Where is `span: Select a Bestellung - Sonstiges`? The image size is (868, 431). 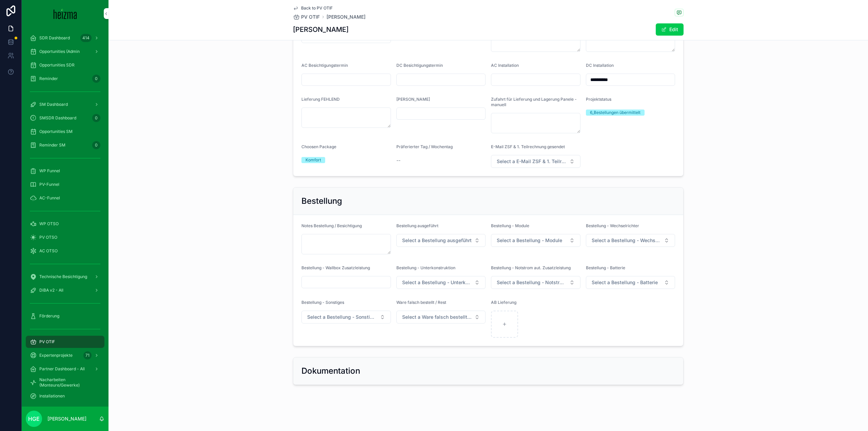
span: Select a Bestellung - Sonstiges is located at coordinates (342, 317).